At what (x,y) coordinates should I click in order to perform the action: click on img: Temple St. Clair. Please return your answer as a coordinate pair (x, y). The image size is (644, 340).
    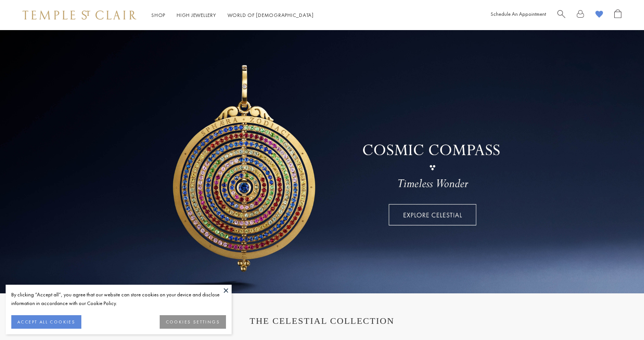
    Looking at the image, I should click on (79, 15).